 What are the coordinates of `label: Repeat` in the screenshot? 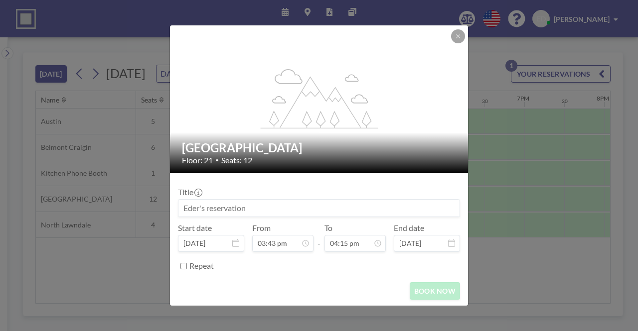 It's located at (201, 266).